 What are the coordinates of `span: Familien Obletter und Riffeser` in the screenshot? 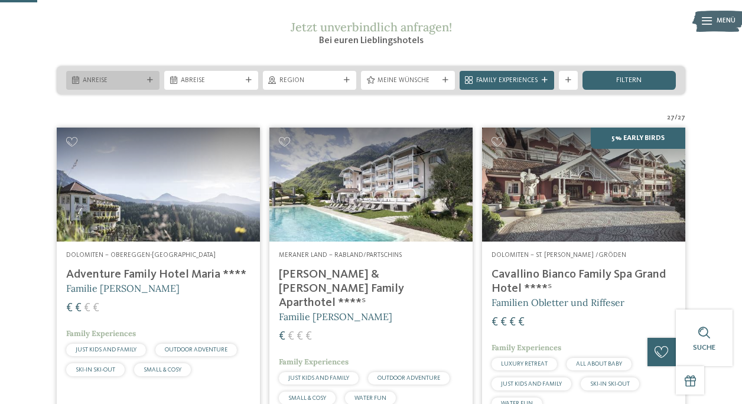 It's located at (558, 303).